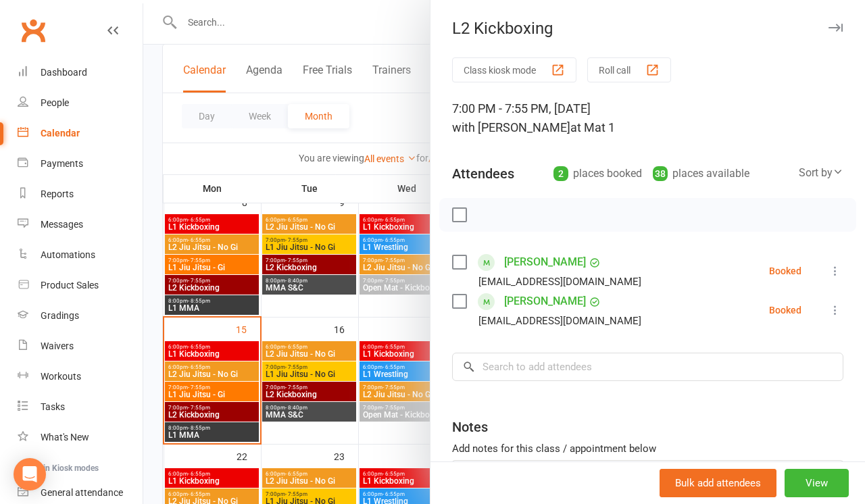 The width and height of the screenshot is (865, 504). I want to click on div: Messages, so click(61, 224).